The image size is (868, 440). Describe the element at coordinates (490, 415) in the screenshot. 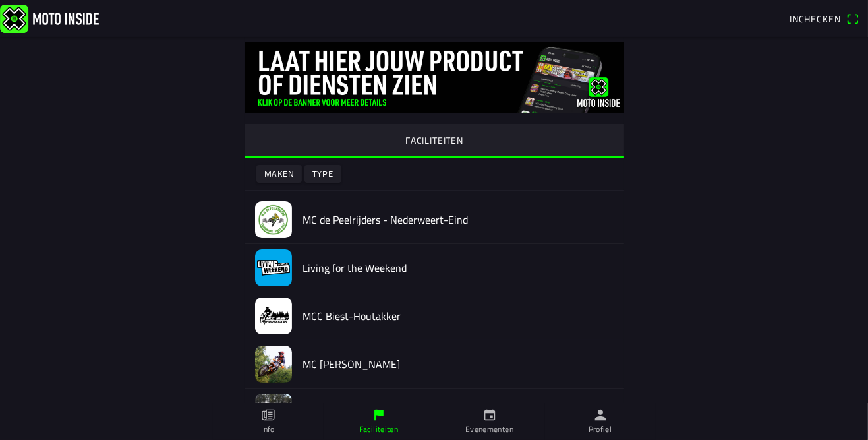

I see `ion-icon: calendar` at that location.